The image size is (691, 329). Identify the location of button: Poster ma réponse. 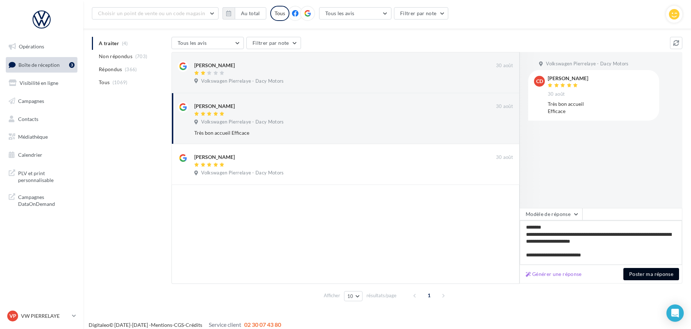
(651, 274).